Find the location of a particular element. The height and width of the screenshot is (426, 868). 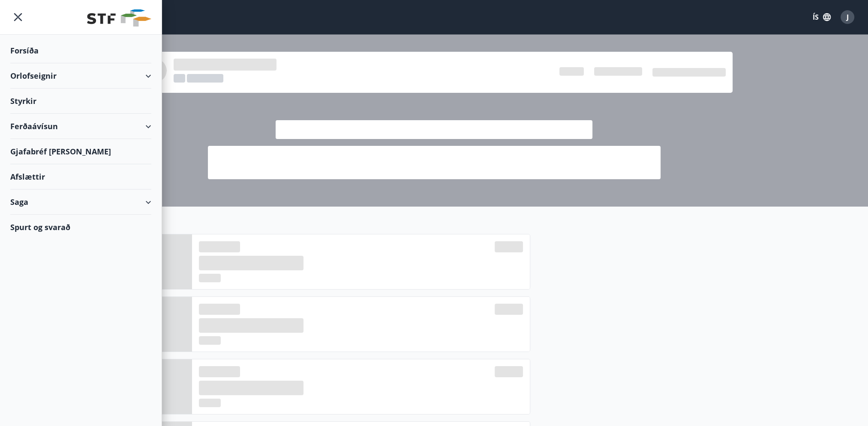

span: J is located at coordinates (847, 17).